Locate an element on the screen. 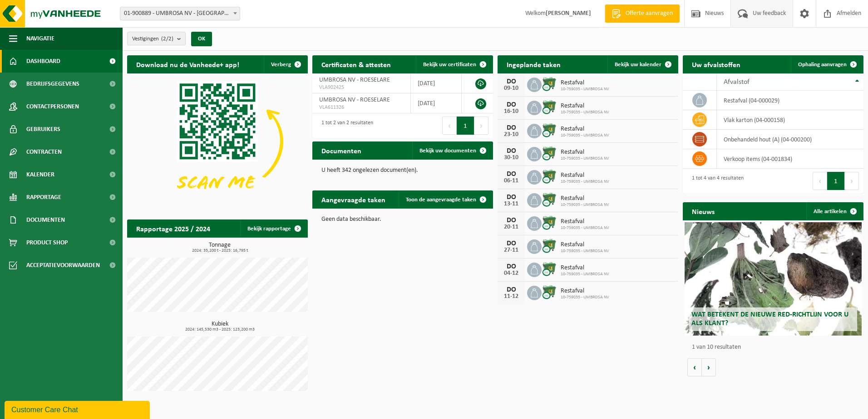  div: 11-12 is located at coordinates (511, 297).